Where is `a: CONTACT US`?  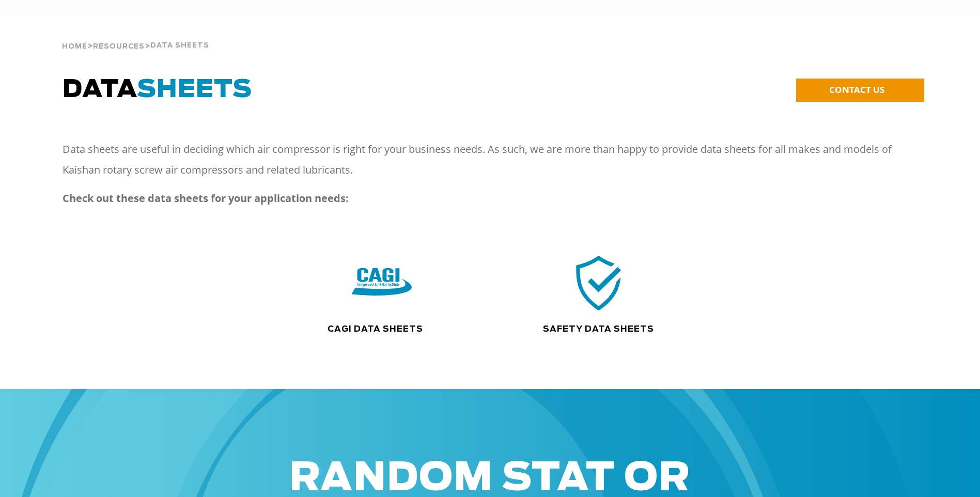 a: CONTACT US is located at coordinates (860, 90).